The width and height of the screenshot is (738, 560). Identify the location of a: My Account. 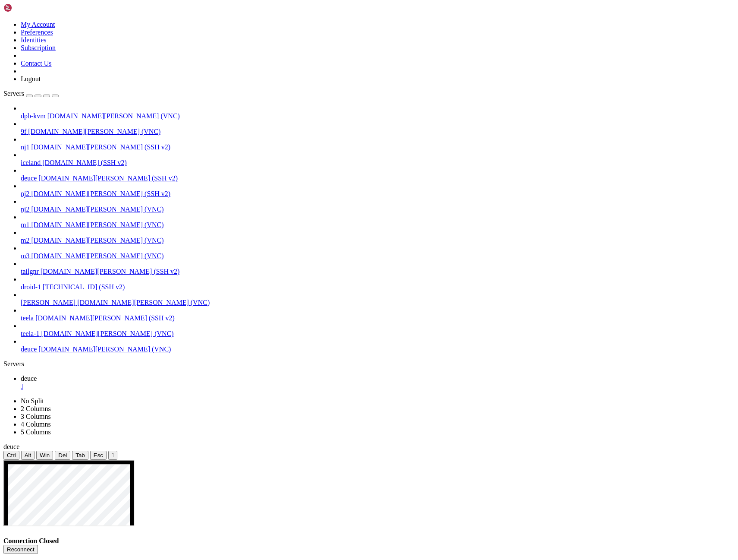
(38, 24).